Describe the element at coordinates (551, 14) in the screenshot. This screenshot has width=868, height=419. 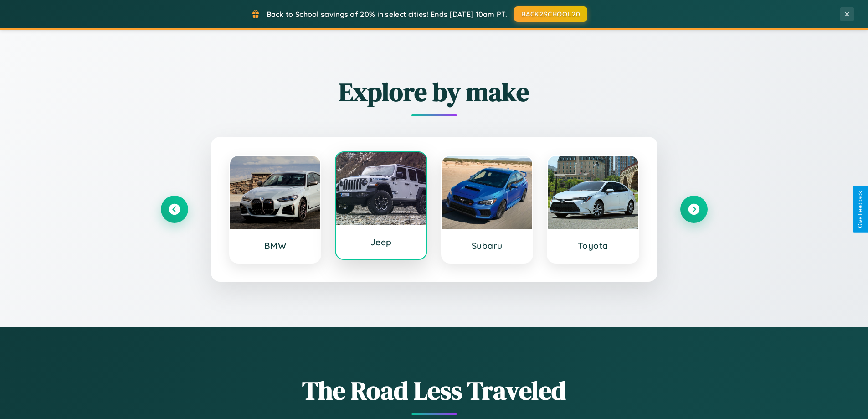
I see `button: BACK2SCHOOL20` at that location.